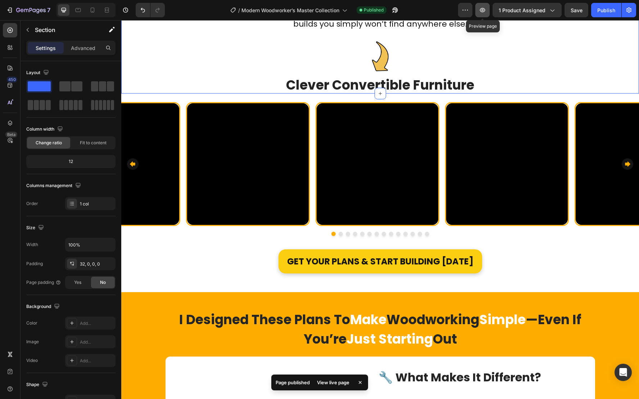  What do you see at coordinates (38, 385) in the screenshot?
I see `div: Shape` at bounding box center [38, 385].